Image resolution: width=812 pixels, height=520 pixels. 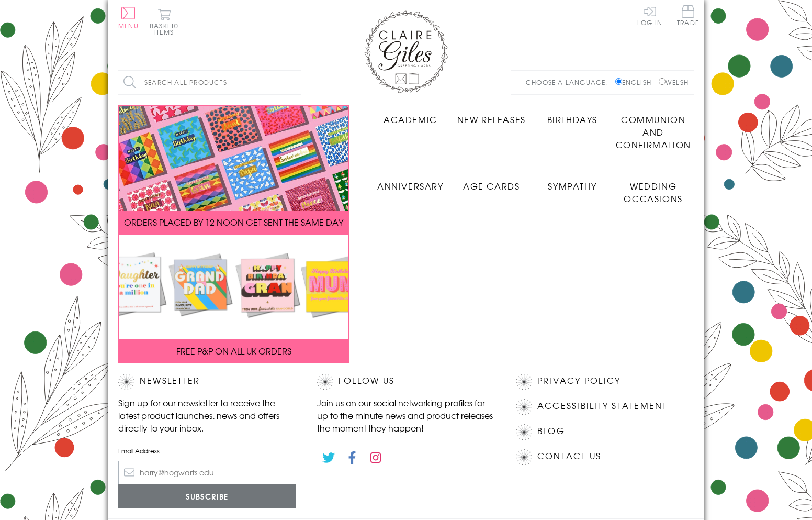 What do you see at coordinates (164, 21) in the screenshot?
I see `button: Basket0 items` at bounding box center [164, 21].